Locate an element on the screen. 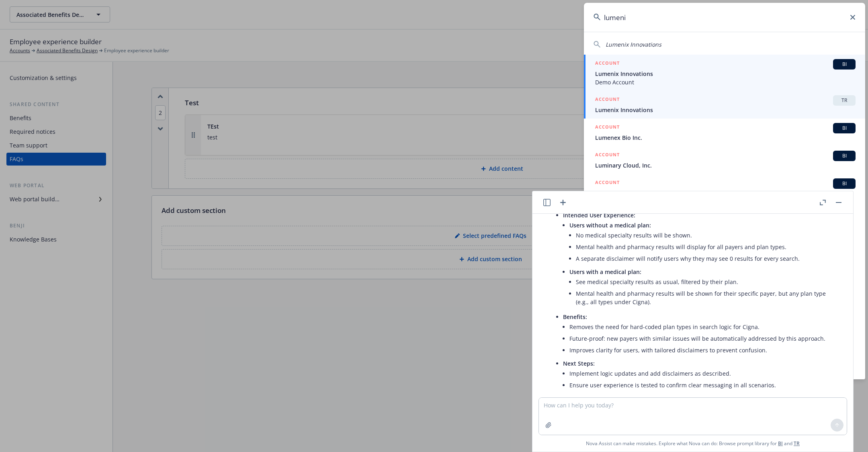 The width and height of the screenshot is (868, 452). li: Implement logic updates and add disclaimers as described. is located at coordinates (702, 373).